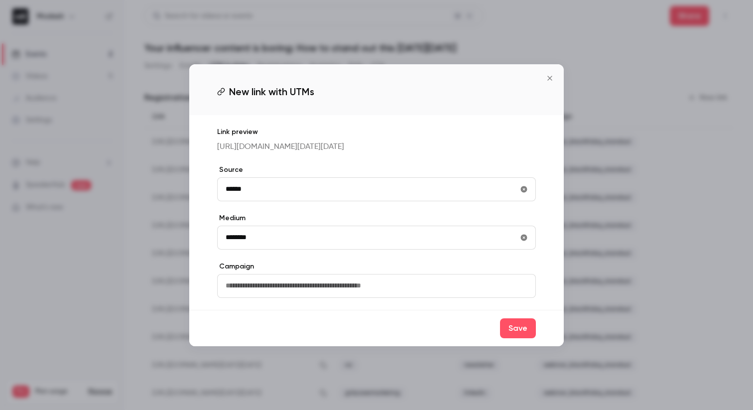  I want to click on button: Close, so click(550, 78).